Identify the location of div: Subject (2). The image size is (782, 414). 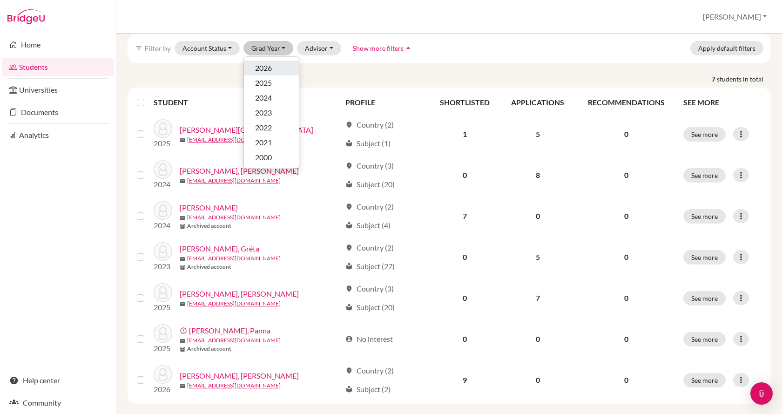
(368, 389).